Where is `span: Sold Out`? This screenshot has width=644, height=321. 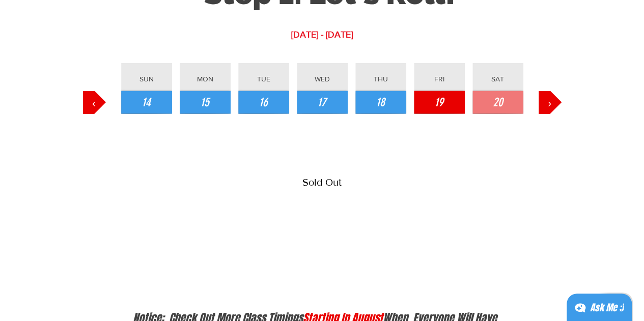 span: Sold Out is located at coordinates (321, 182).